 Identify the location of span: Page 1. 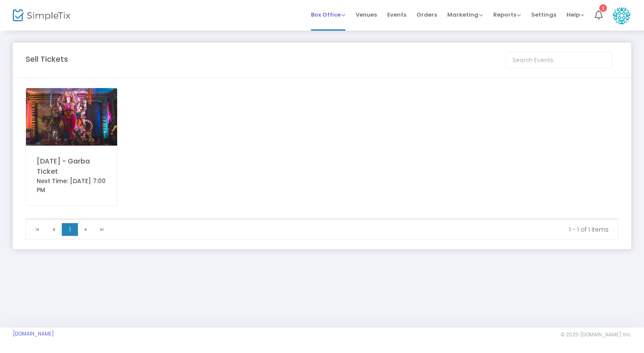
(70, 229).